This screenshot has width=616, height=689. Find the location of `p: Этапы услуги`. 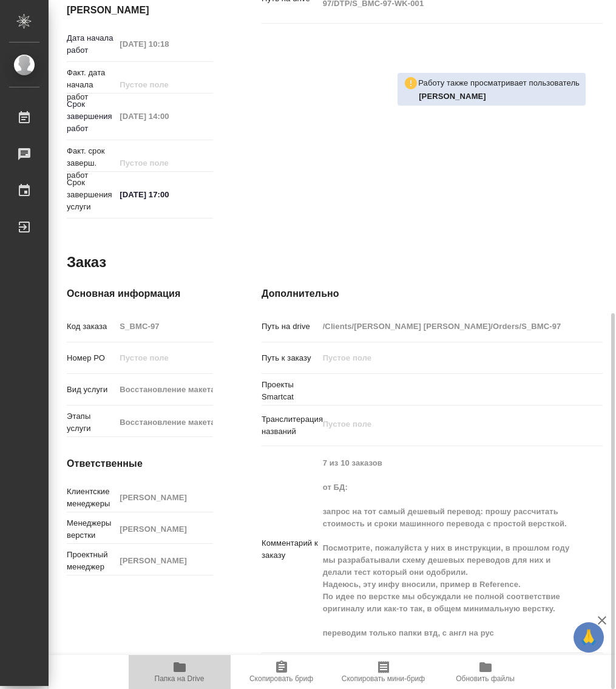

p: Этапы услуги is located at coordinates (91, 423).